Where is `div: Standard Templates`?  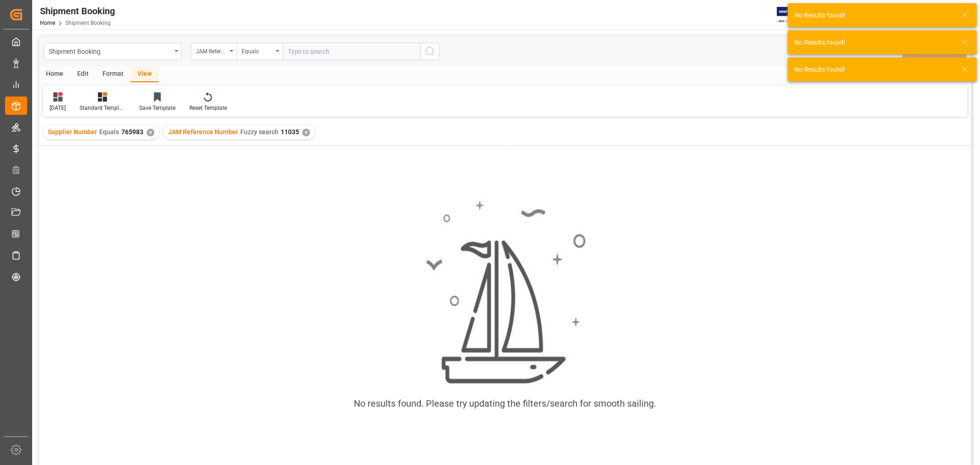
div: Standard Templates is located at coordinates (103, 108).